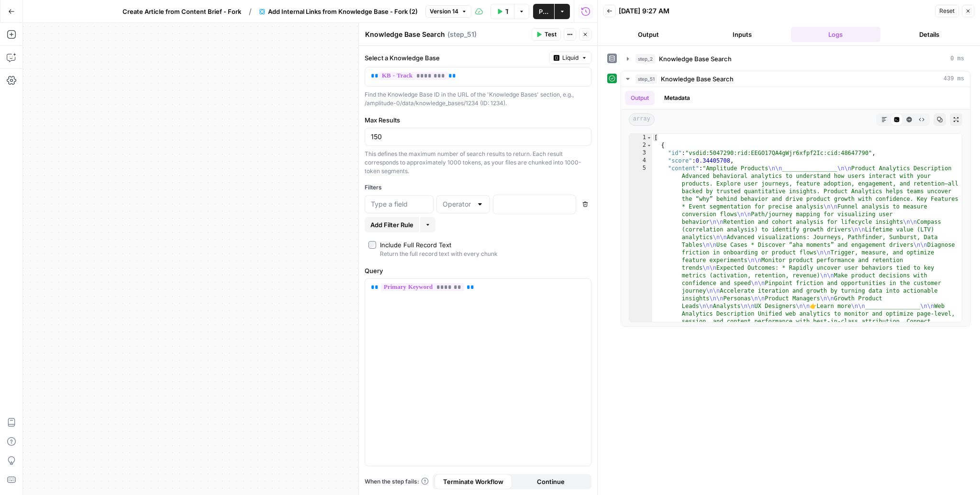  I want to click on button: Inputs, so click(743, 34).